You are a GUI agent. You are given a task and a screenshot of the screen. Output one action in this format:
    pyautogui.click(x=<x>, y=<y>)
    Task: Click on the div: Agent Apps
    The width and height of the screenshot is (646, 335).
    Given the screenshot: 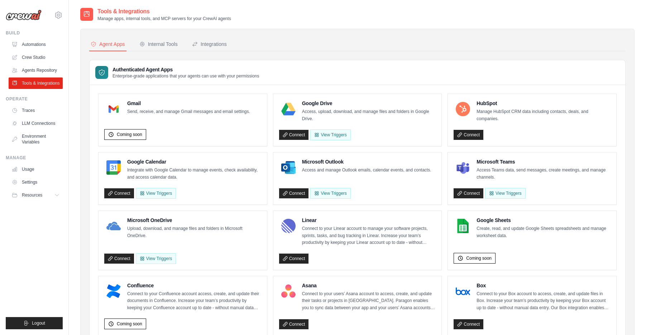 What is the action you would take?
    pyautogui.click(x=108, y=44)
    